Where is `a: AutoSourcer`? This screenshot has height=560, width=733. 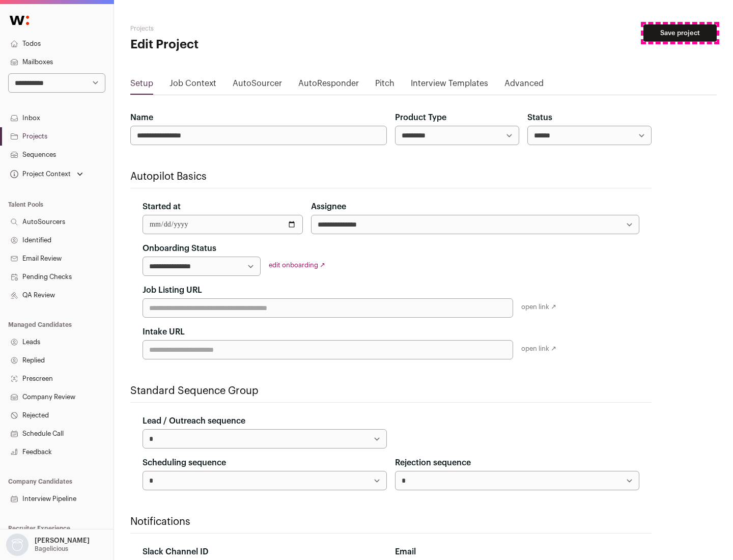 a: AutoSourcer is located at coordinates (257, 85).